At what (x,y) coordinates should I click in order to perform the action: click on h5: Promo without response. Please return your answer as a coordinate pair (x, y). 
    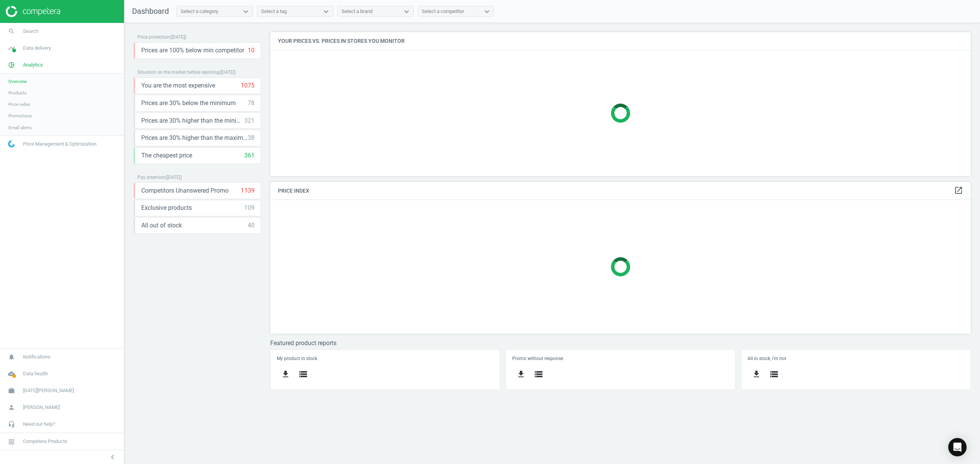
    Looking at the image, I should click on (620, 358).